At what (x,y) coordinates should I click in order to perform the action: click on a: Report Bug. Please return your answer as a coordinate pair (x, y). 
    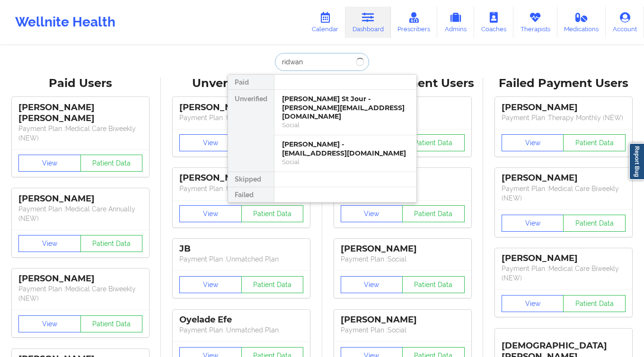
    Looking at the image, I should click on (636, 161).